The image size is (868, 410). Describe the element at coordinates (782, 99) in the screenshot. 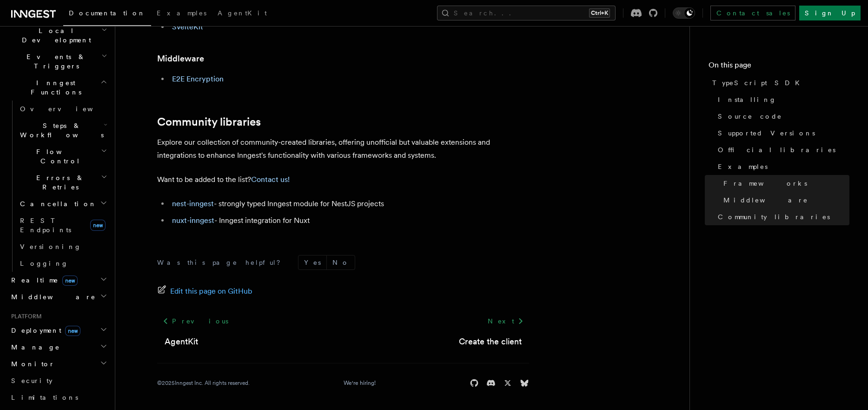

I see `a: Installing` at that location.